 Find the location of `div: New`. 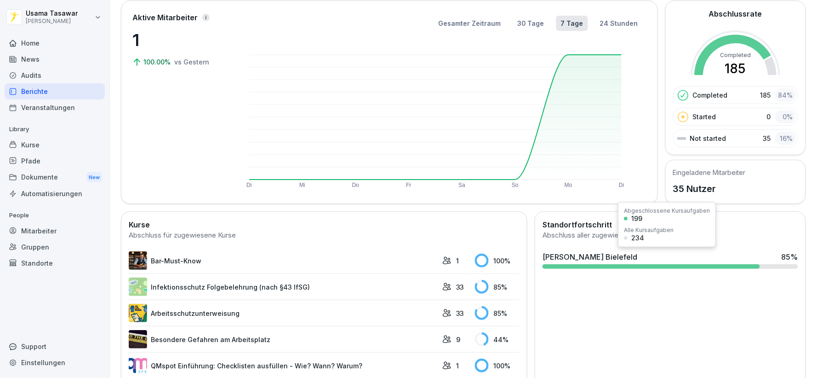

div: New is located at coordinates (94, 177).